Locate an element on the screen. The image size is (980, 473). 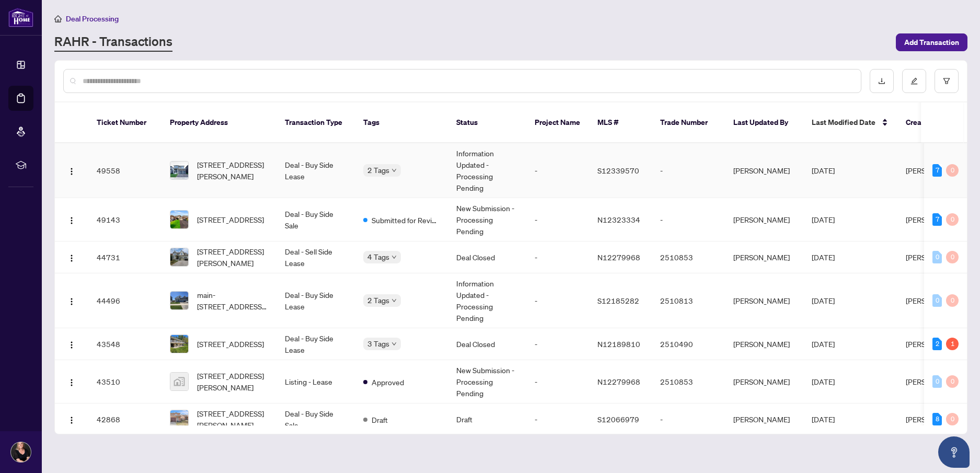
button: Open asap is located at coordinates (953, 451).